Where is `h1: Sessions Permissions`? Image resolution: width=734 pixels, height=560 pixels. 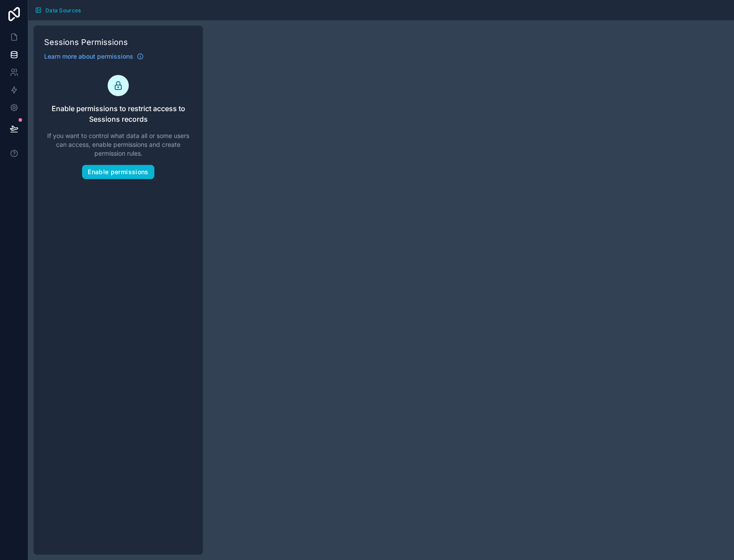 h1: Sessions Permissions is located at coordinates (118, 42).